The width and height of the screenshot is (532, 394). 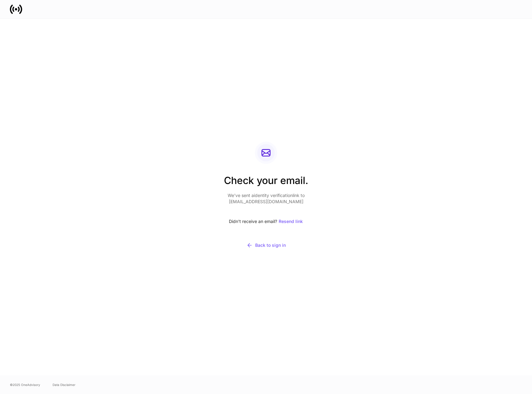 I want to click on div: Didn’t receive an email?, so click(x=266, y=221).